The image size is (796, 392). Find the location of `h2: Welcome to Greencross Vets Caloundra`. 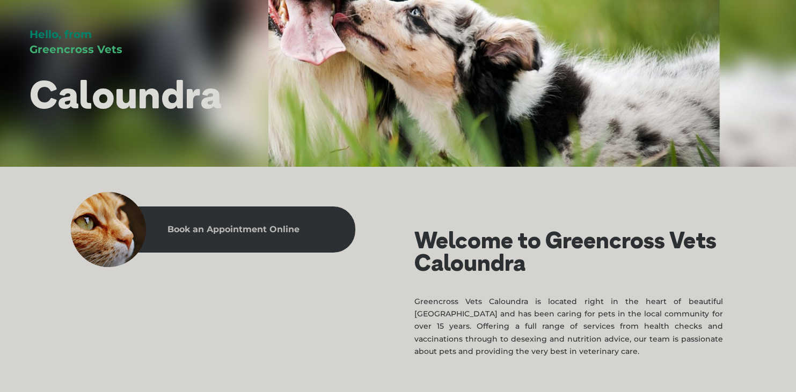

h2: Welcome to Greencross Vets Caloundra is located at coordinates (568, 252).